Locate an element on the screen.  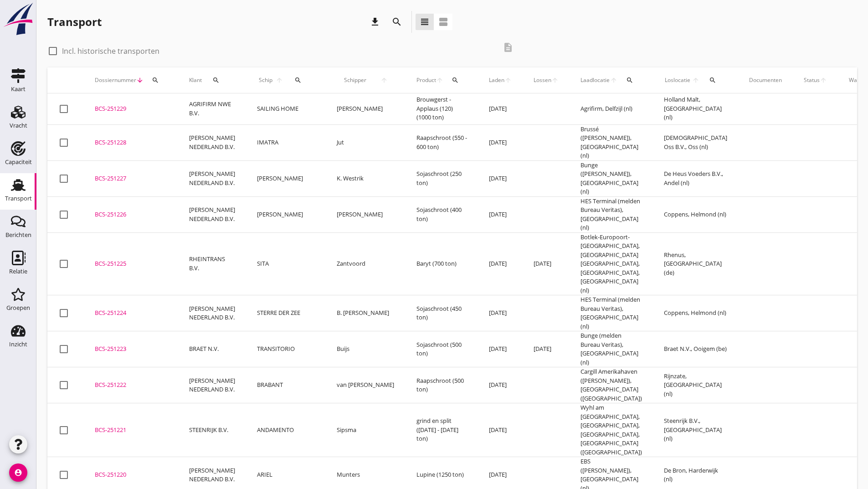
img: logo-small.a267ee39.svg is located at coordinates (18, 19).